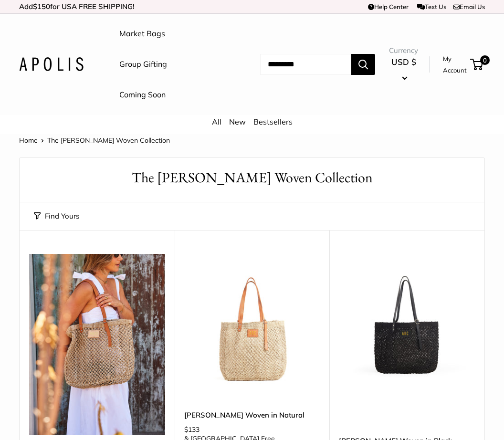 Image resolution: width=504 pixels, height=440 pixels. What do you see at coordinates (455, 64) in the screenshot?
I see `a: My Account` at bounding box center [455, 64].